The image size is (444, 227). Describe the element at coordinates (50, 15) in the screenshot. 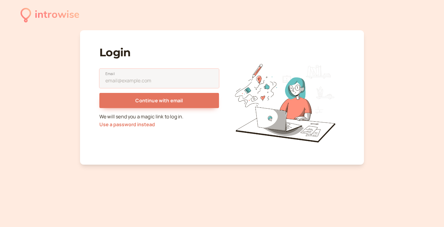

I see `a: introwise` at that location.